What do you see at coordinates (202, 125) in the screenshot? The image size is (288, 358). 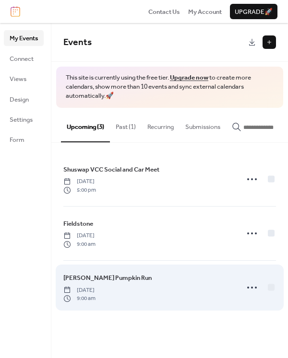 I see `button: Submissions` at bounding box center [202, 125].